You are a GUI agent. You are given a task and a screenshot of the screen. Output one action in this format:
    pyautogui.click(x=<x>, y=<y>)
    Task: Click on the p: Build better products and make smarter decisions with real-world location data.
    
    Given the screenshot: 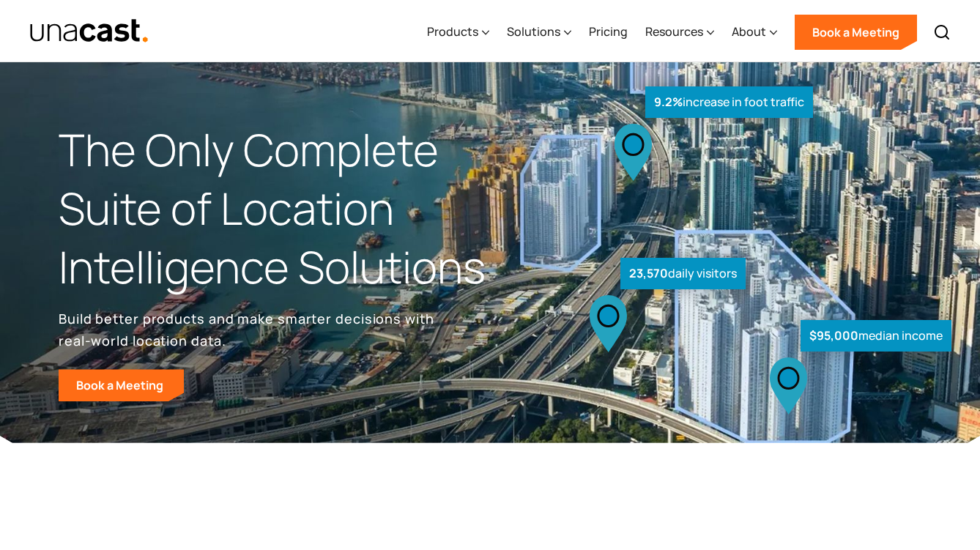 What is the action you would take?
    pyautogui.click(x=249, y=330)
    